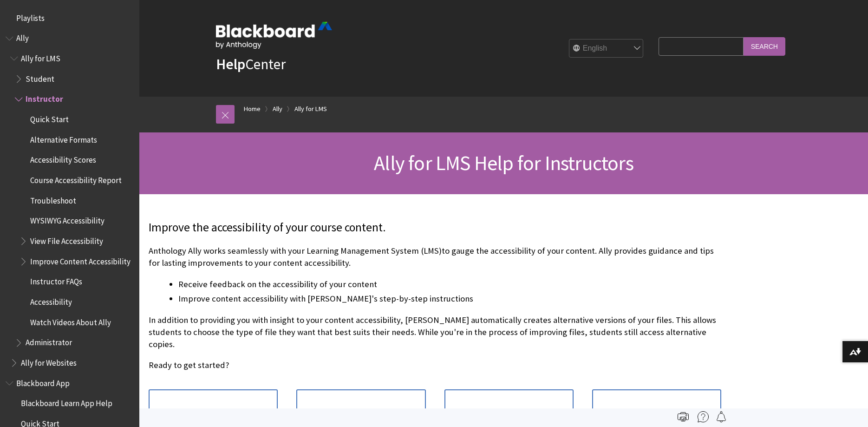 Image resolution: width=868 pixels, height=427 pixels. I want to click on strong: Help, so click(230, 64).